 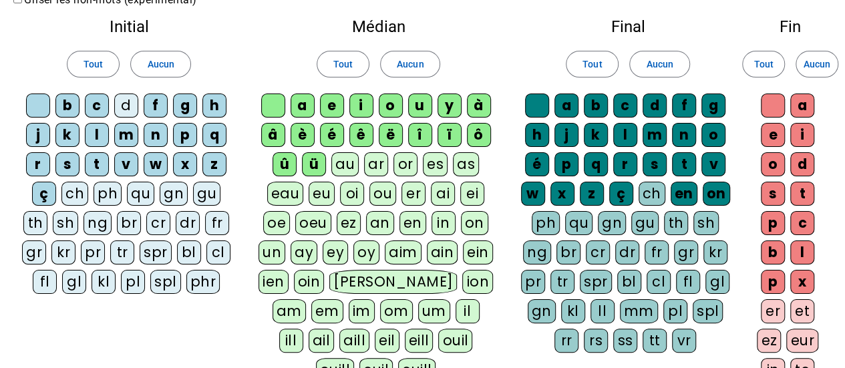 What do you see at coordinates (652, 194) in the screenshot?
I see `div: ch` at bounding box center [652, 194].